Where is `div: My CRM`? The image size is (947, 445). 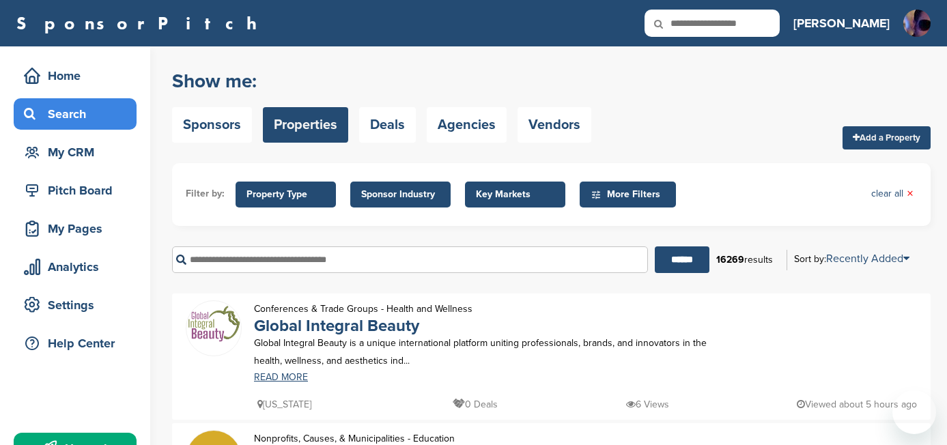
div: My CRM is located at coordinates (79, 152).